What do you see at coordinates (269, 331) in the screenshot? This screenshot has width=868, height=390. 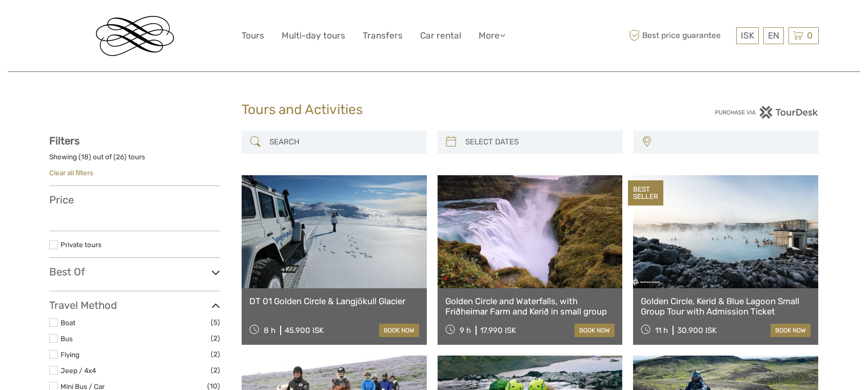 I see `span: 8 h` at bounding box center [269, 331].